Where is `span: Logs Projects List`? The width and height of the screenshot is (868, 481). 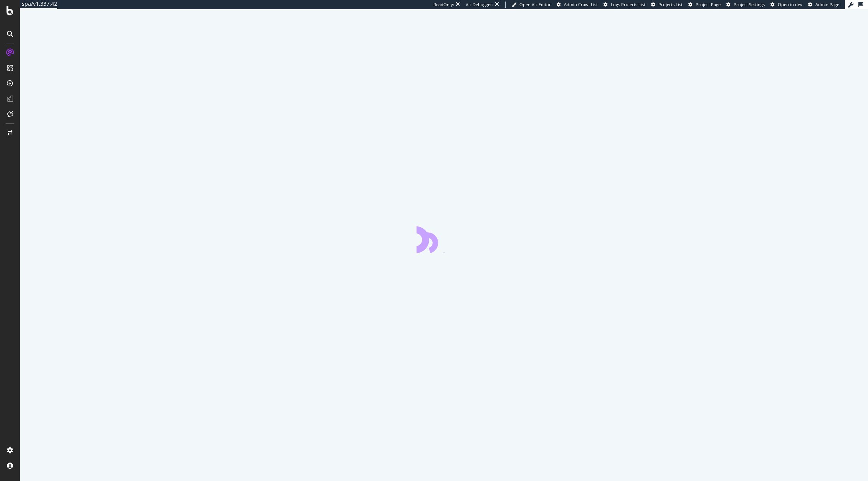 span: Logs Projects List is located at coordinates (628, 4).